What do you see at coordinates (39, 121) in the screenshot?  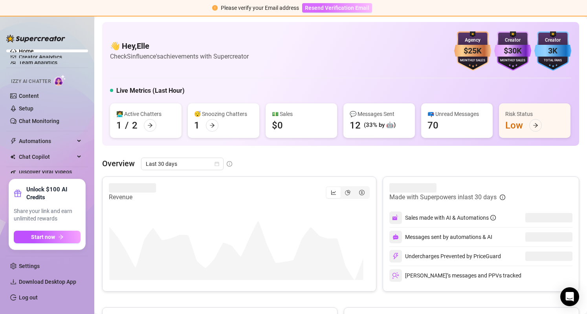 I see `a: Chat Monitoring` at bounding box center [39, 121].